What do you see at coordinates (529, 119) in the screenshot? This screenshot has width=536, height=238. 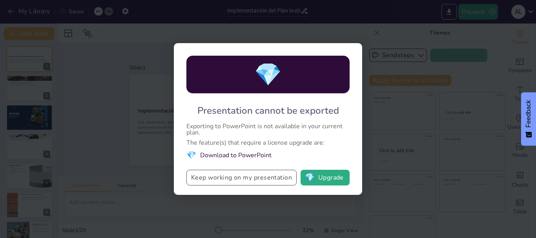 I see `button: Feedback - Show survey` at bounding box center [529, 119].